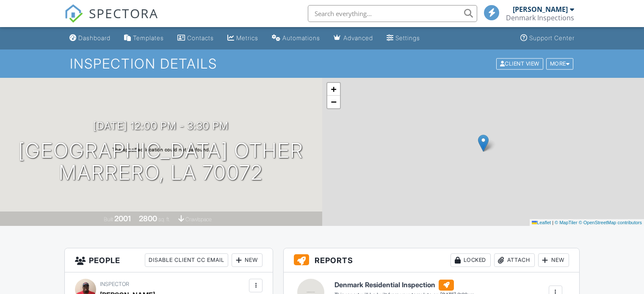  What do you see at coordinates (566, 222) in the screenshot?
I see `a: © MapTiler` at bounding box center [566, 222].